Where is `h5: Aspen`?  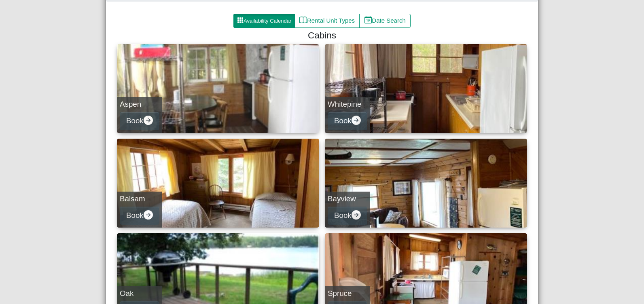
h5: Aspen is located at coordinates (140, 104).